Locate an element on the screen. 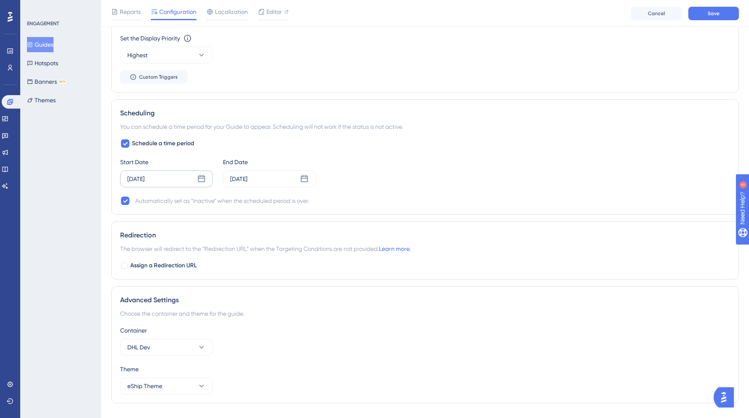 The width and height of the screenshot is (749, 418). span: Editor is located at coordinates (274, 12).